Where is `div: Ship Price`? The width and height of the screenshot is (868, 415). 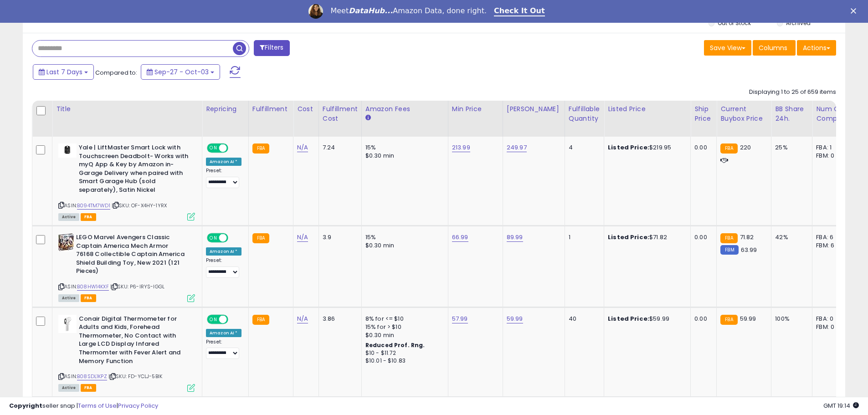
div: Ship Price is located at coordinates (704, 114).